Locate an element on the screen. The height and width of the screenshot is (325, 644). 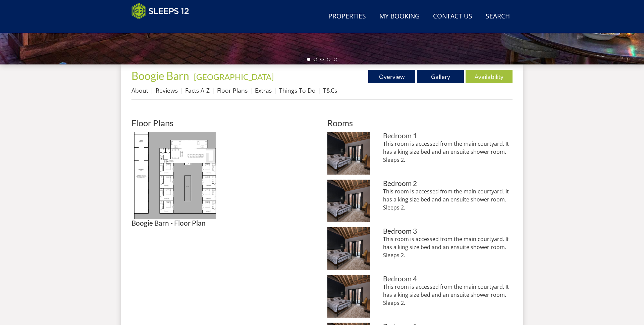
img: Bedroom 3 is located at coordinates (348, 248).